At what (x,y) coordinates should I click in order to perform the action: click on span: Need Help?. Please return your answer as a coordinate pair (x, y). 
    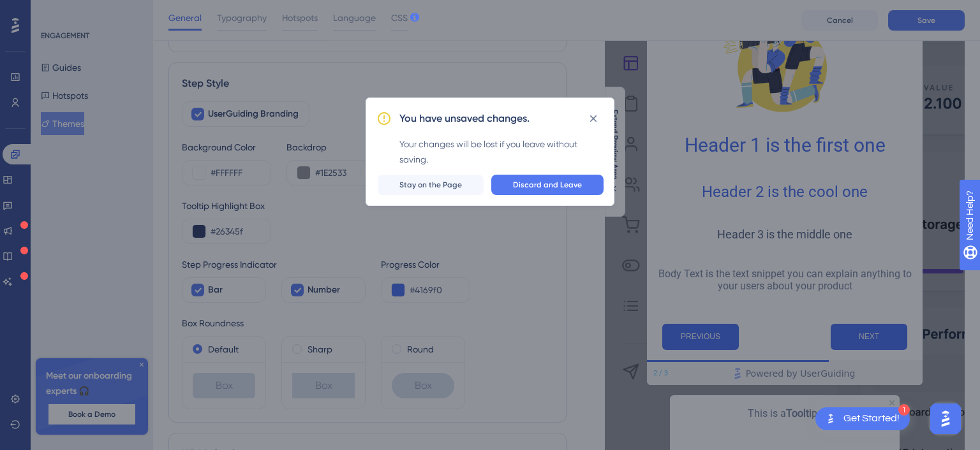
    Looking at the image, I should click on (55, 11).